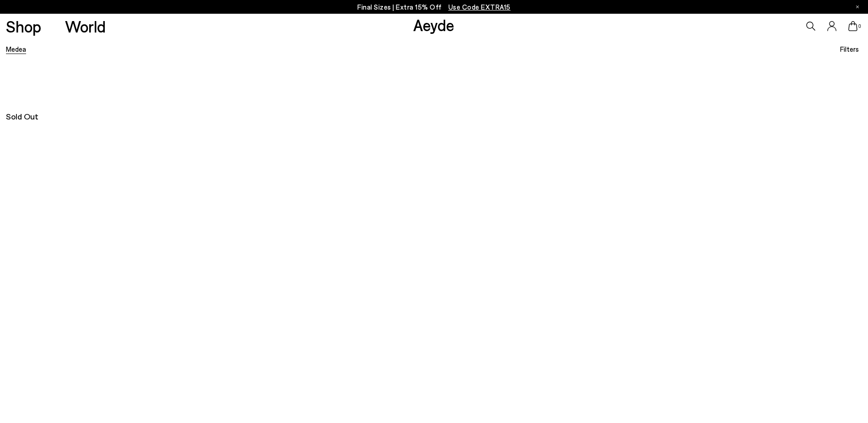 This screenshot has width=868, height=423. What do you see at coordinates (849, 49) in the screenshot?
I see `span: Filters` at bounding box center [849, 49].